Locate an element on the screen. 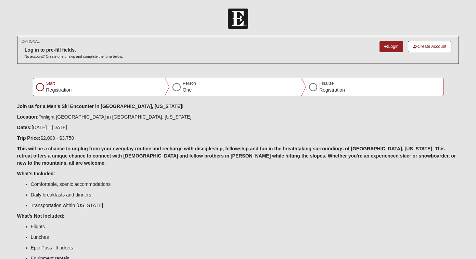  p: One is located at coordinates (189, 90).